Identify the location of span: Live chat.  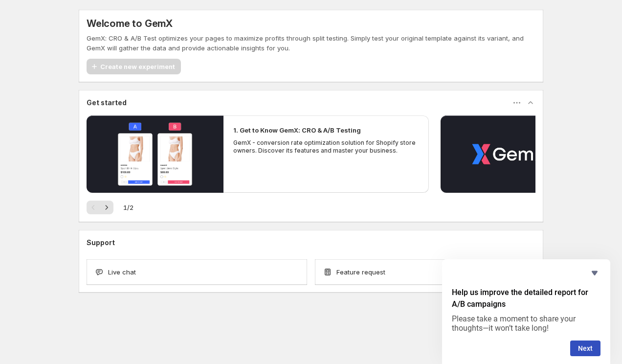
(122, 272).